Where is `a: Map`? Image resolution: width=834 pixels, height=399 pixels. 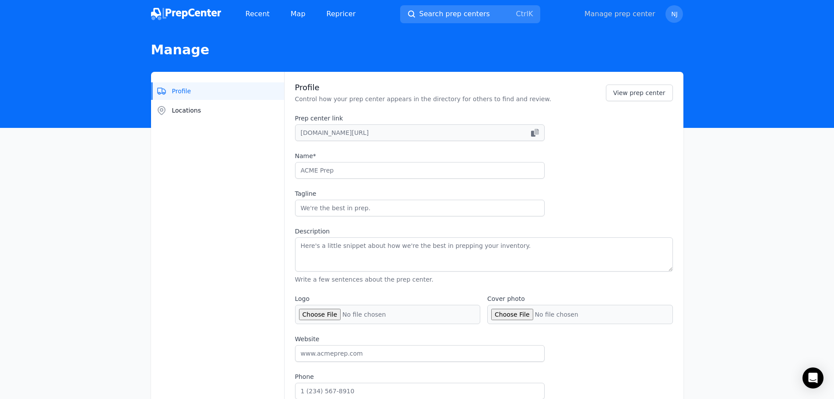 a: Map is located at coordinates (298, 14).